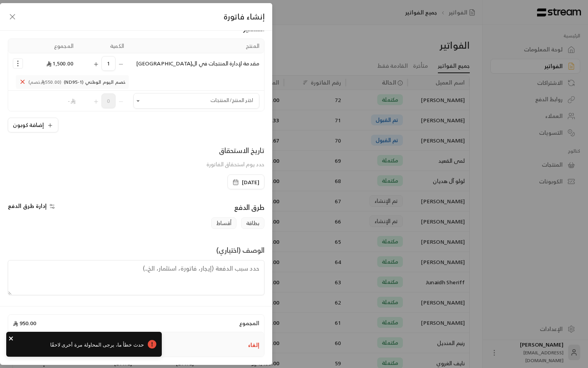  Describe the element at coordinates (197, 46) in the screenshot. I see `th: المنتج` at that location.